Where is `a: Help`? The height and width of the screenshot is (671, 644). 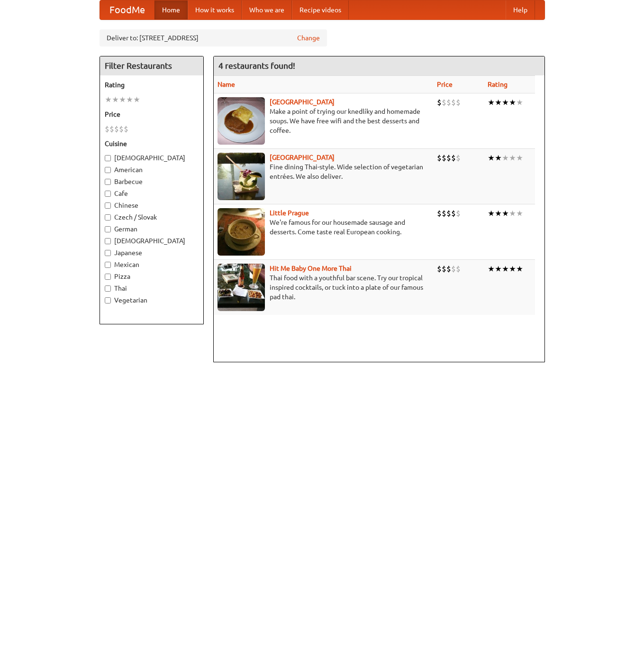 a: Help is located at coordinates (521, 10).